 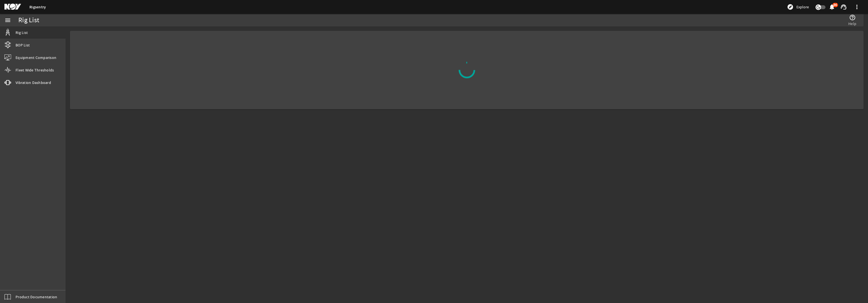 What do you see at coordinates (853, 18) in the screenshot?
I see `mat-icon: help_outline` at bounding box center [853, 18].